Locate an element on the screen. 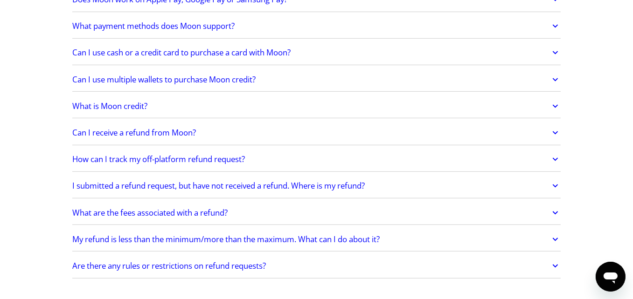  a: Are there any rules or restrictions on refund requests? is located at coordinates (317, 266).